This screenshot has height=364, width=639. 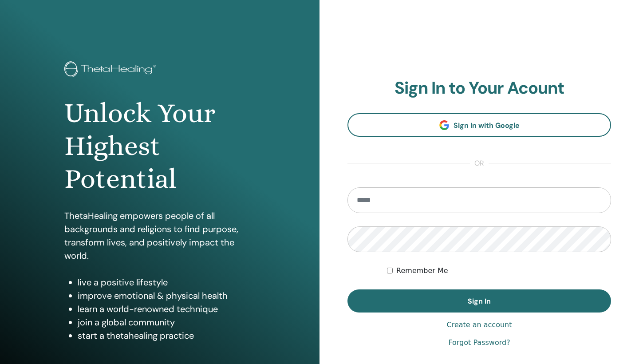 What do you see at coordinates (486, 125) in the screenshot?
I see `span: Sign In with Google` at bounding box center [486, 125].